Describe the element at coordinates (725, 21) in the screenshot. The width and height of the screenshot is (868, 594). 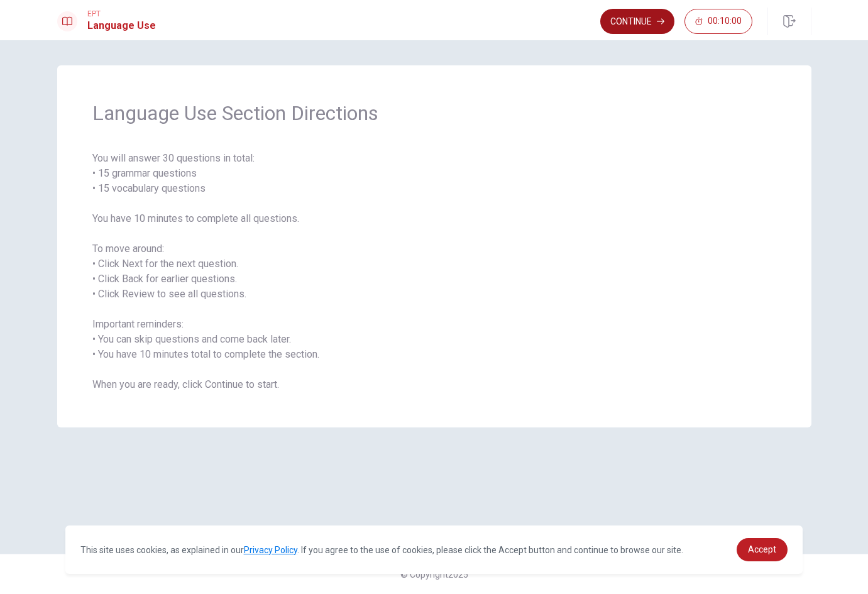
I see `span: 00:10:00` at that location.